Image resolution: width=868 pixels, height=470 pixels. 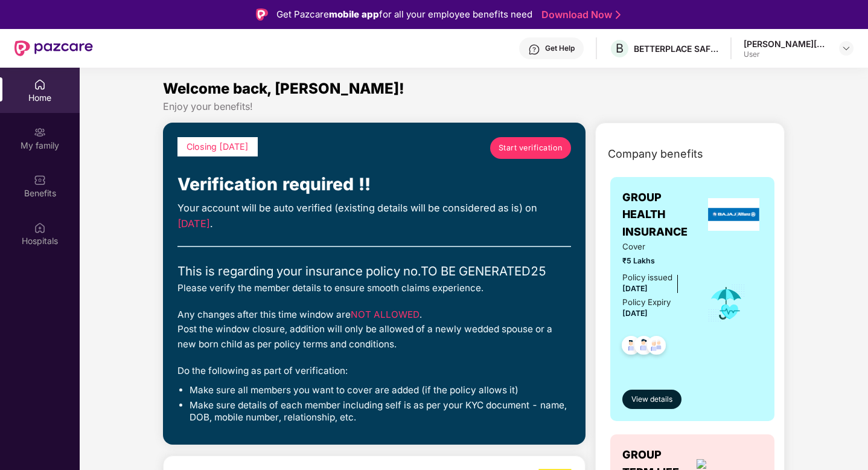 I want to click on div: Do the following as part of verification:, so click(x=374, y=371).